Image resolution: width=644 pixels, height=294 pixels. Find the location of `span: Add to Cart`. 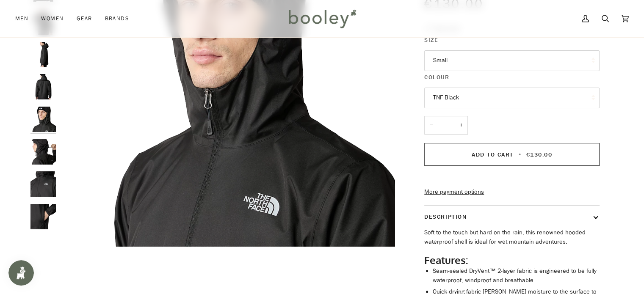

span: Add to Cart is located at coordinates (493, 155).